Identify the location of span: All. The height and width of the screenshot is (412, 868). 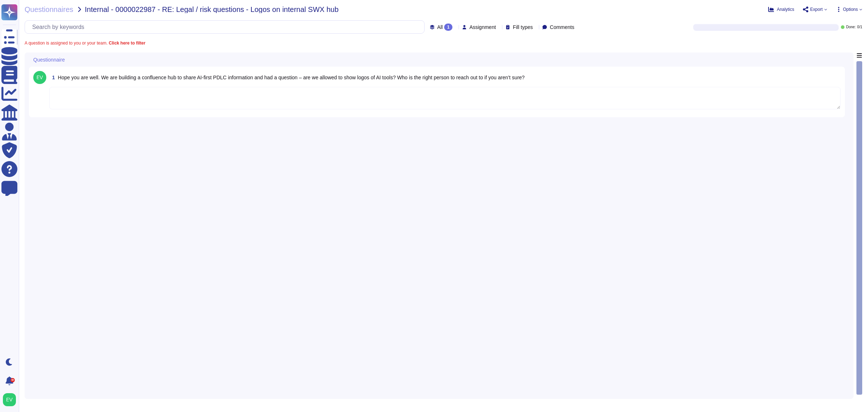
(440, 27).